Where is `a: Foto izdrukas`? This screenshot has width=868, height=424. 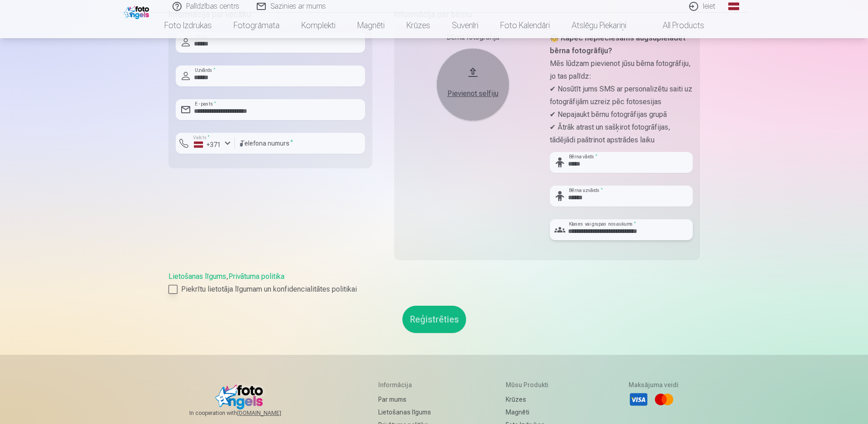
a: Foto izdrukas is located at coordinates (188, 25).